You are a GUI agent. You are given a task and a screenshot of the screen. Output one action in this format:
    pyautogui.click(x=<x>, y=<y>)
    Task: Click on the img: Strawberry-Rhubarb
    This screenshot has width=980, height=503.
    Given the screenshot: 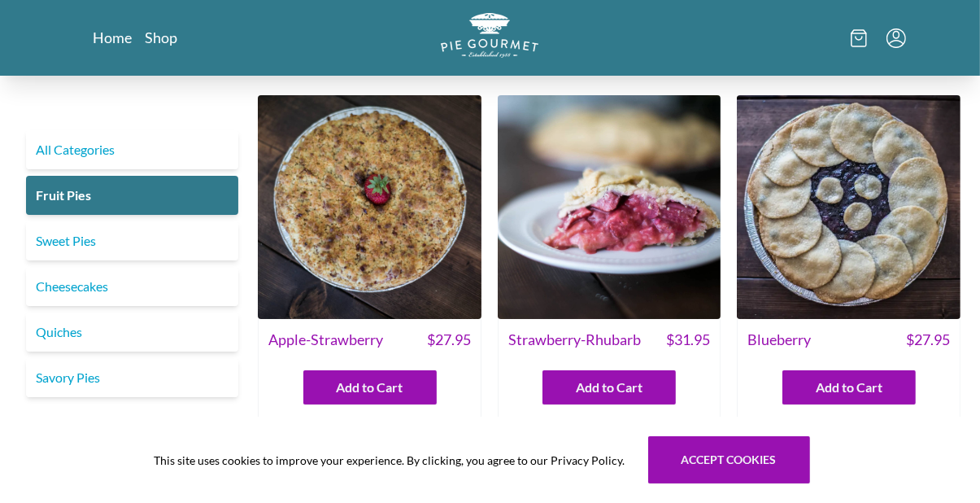 What is the action you would take?
    pyautogui.click(x=609, y=207)
    